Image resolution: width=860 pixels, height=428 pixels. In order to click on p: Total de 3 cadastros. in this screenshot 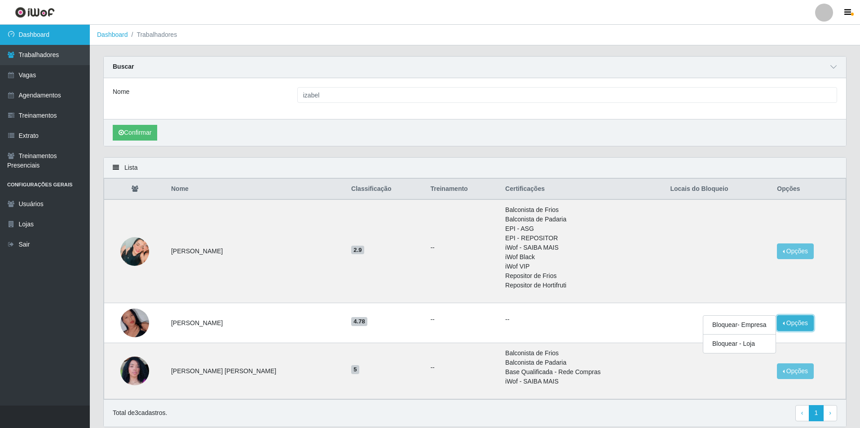, I will do `click(140, 413)`.